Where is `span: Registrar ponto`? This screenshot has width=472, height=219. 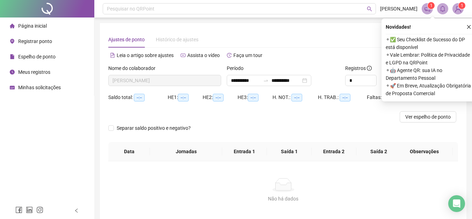 span: Registrar ponto is located at coordinates (35, 41).